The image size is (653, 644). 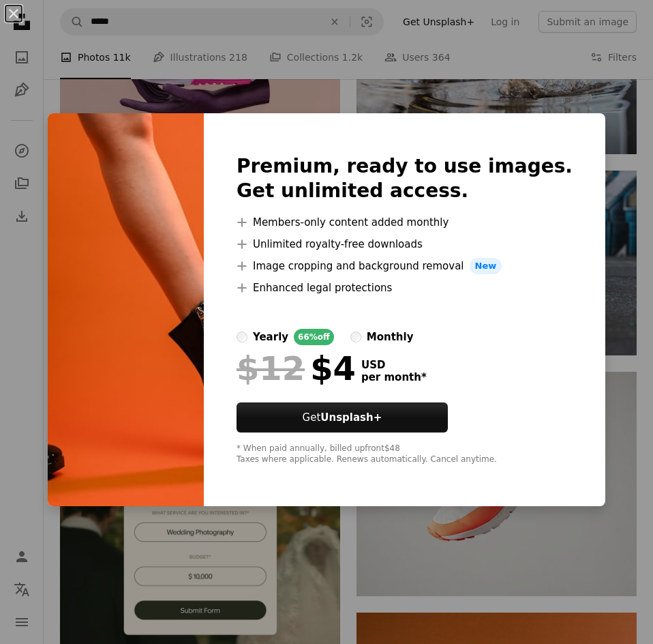 What do you see at coordinates (394, 365) in the screenshot?
I see `span: USD` at bounding box center [394, 365].